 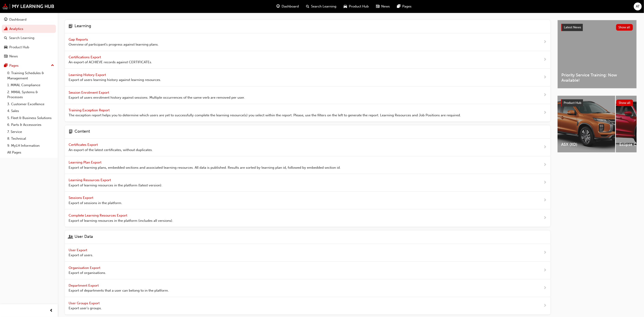 I want to click on span: Pages, so click(x=407, y=7).